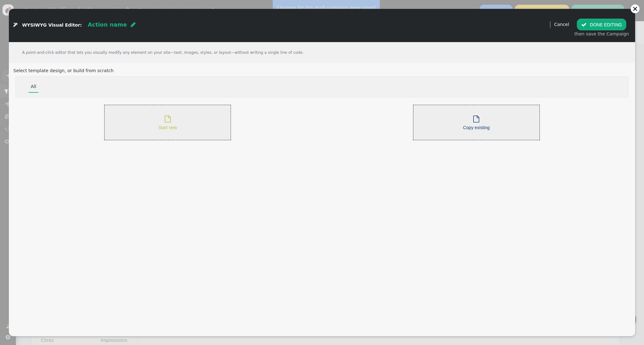 The height and width of the screenshot is (345, 644). What do you see at coordinates (107, 25) in the screenshot?
I see `span: Action name` at bounding box center [107, 25].